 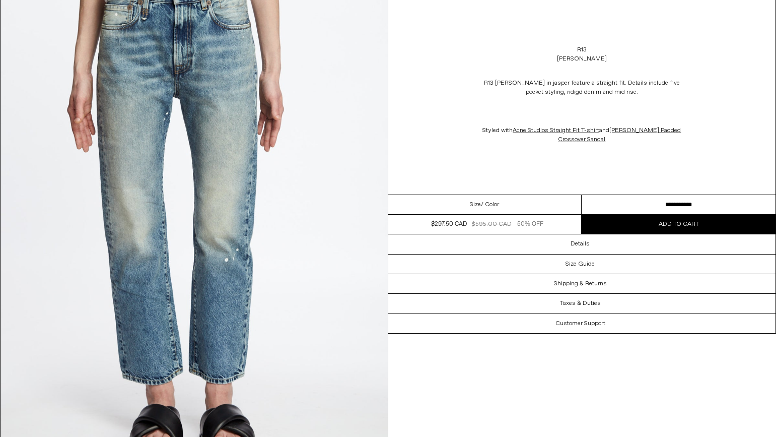 I want to click on span: Acne Studios Straight Fit T-shirt, so click(x=556, y=130).